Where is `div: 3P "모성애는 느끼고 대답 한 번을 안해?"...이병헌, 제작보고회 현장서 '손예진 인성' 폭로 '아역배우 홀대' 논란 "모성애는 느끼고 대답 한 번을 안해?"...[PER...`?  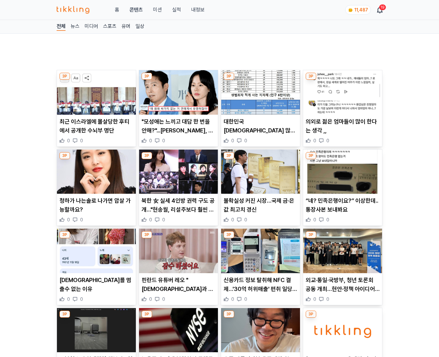
div: 3P "모성애는 느끼고 대답 한 번을 안해?"...이병헌, 제작보고회 현장서 '손예진 인성' 폭로 '아역배우 홀대' 논란 "모성애는 느끼고 대답 한 번을 안해?"...[PER... is located at coordinates (178, 108).